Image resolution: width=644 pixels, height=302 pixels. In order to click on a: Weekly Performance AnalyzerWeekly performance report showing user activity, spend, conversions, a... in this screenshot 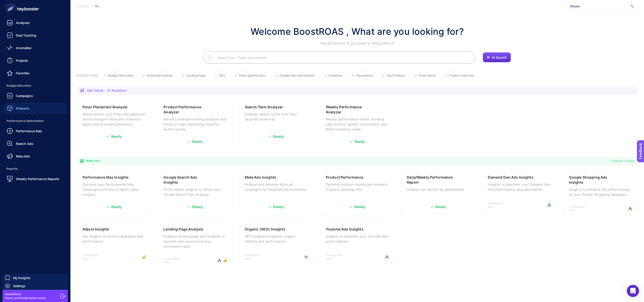, I will do `click(357, 121)`.